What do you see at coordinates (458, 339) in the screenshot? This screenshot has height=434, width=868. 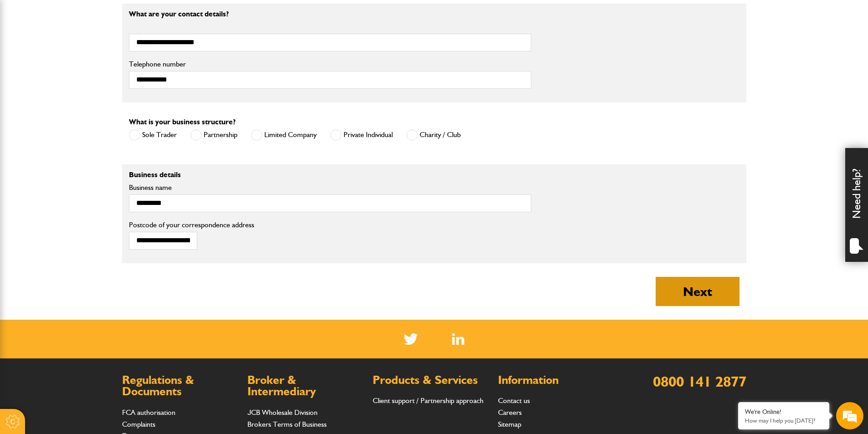 I see `a: LinkedIn` at bounding box center [458, 339].